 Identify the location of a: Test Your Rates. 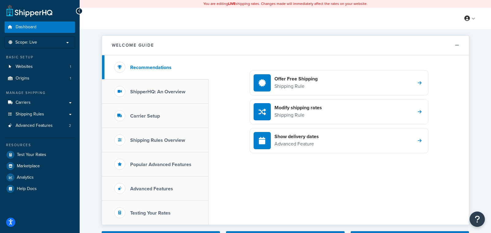
(40, 154).